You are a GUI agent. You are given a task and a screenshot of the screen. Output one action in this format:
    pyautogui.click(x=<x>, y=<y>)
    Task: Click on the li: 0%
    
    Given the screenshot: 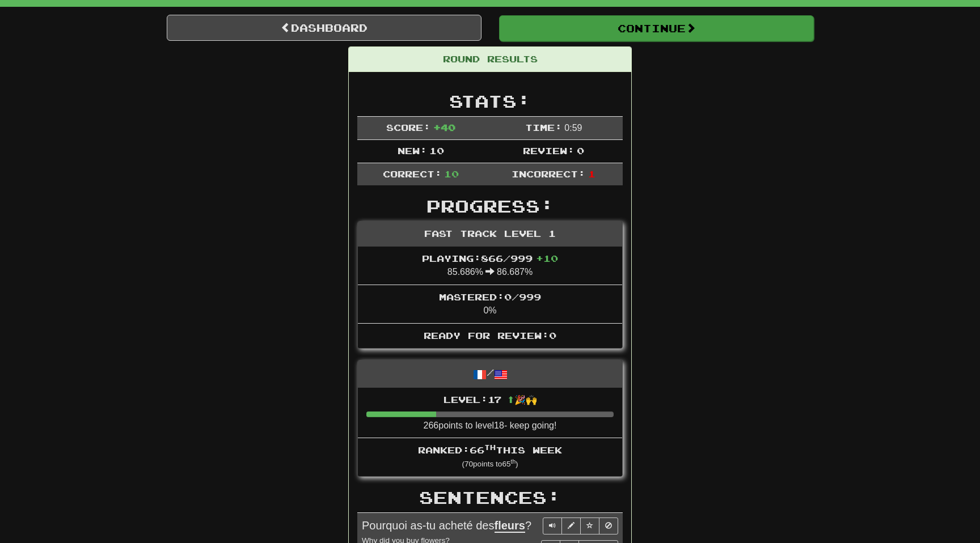 What is the action you would take?
    pyautogui.click(x=490, y=304)
    